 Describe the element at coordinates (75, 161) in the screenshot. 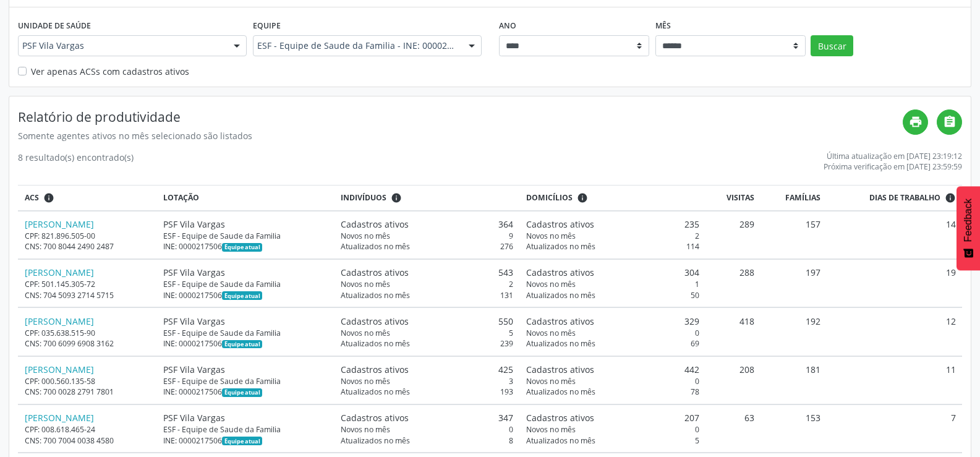

I see `div: 8 resultado(s) encontrado(s)` at that location.